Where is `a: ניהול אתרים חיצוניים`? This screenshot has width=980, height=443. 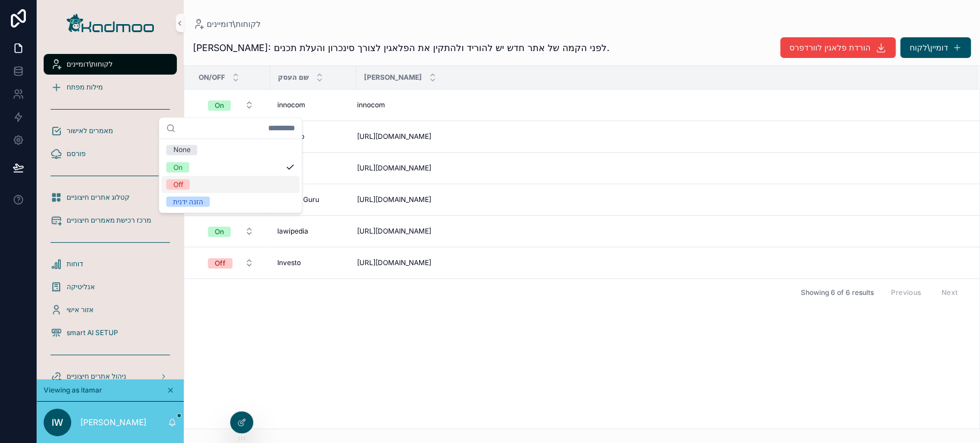 a: ניהול אתרים חיצוניים is located at coordinates (110, 376).